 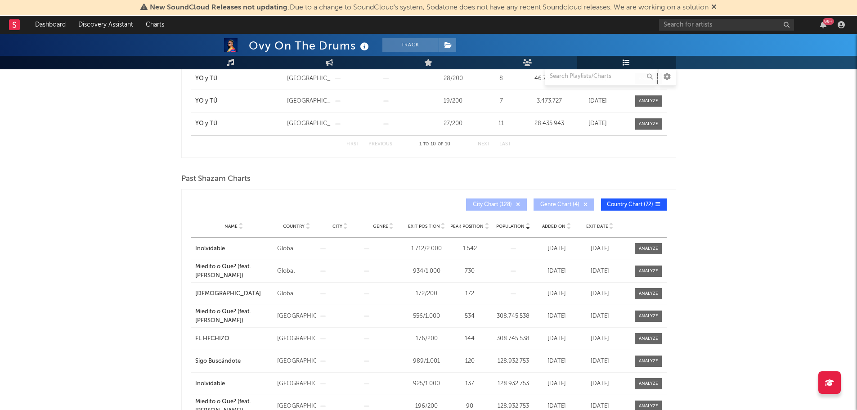 I want to click on div: 8, so click(x=501, y=79).